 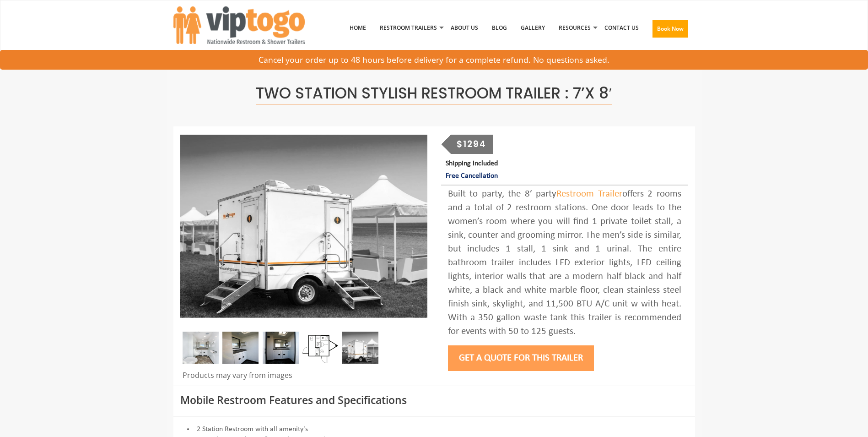 What do you see at coordinates (240, 348) in the screenshot?
I see `img: DSC_0016_email` at bounding box center [240, 348].